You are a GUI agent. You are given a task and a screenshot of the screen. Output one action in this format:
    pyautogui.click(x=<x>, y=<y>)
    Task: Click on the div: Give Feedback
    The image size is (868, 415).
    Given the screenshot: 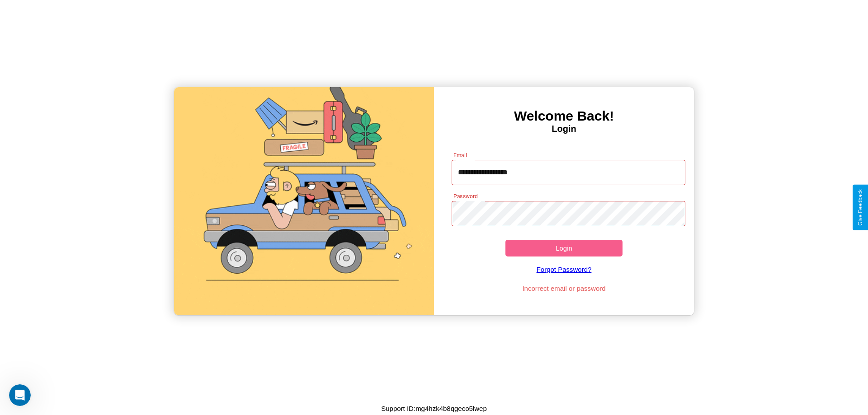 What is the action you would take?
    pyautogui.click(x=861, y=207)
    